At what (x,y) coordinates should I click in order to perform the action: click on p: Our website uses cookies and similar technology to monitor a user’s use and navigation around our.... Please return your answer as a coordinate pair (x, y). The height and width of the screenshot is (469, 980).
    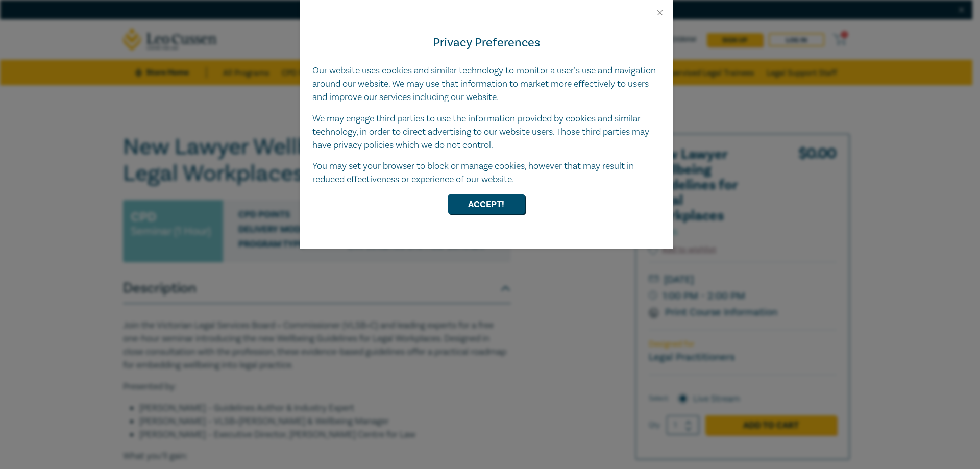
    Looking at the image, I should click on (486, 84).